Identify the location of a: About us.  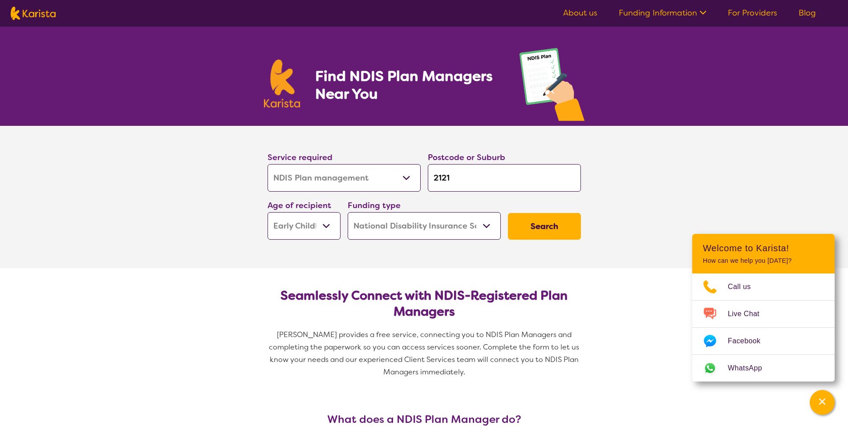
(580, 13).